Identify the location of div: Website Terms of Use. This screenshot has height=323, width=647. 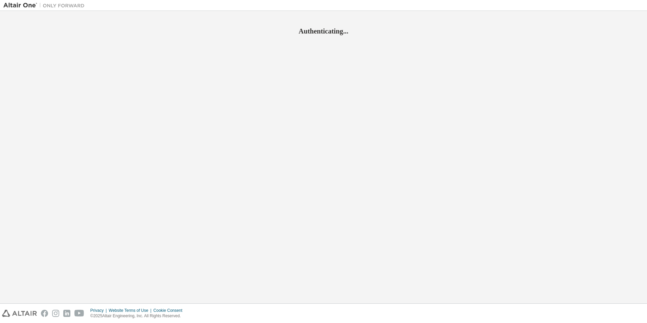
(131, 310).